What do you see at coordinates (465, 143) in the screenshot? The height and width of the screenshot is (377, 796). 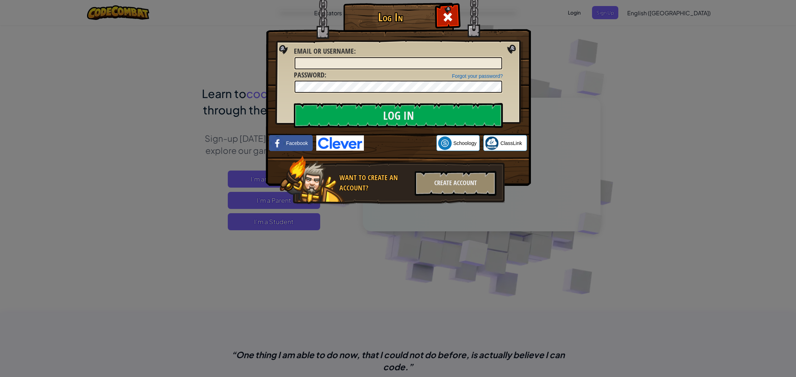 I see `span: Schoology` at bounding box center [465, 143].